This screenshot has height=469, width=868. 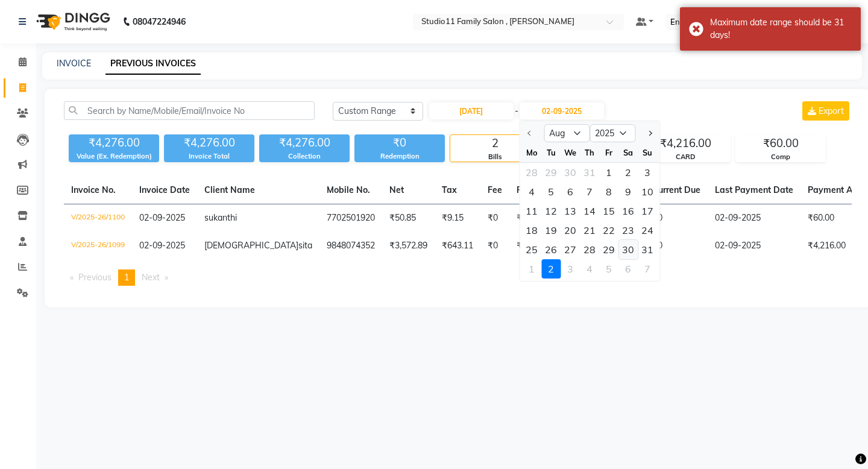 What do you see at coordinates (589, 211) in the screenshot?
I see `div: 14` at bounding box center [589, 211].